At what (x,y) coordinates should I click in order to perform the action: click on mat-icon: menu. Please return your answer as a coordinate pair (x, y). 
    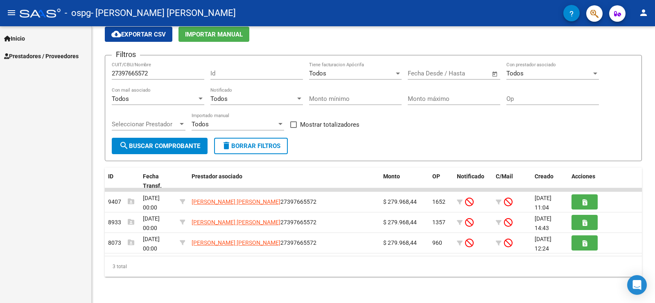
    Looking at the image, I should click on (11, 13).